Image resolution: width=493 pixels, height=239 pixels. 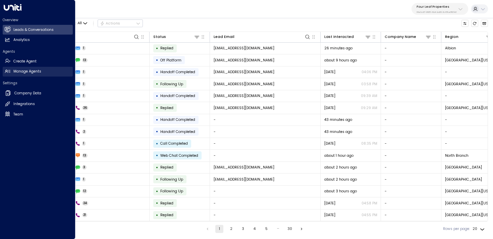 I want to click on span: 21, so click(x=85, y=214).